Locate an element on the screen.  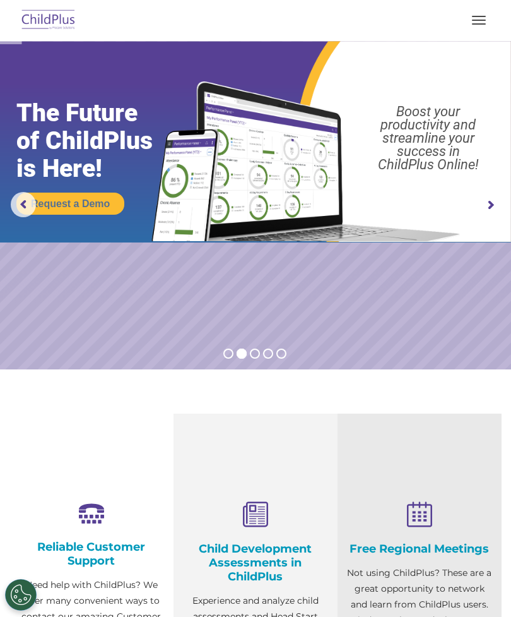
h4: Child Development Assessments in ChildPlus is located at coordinates (256, 562).